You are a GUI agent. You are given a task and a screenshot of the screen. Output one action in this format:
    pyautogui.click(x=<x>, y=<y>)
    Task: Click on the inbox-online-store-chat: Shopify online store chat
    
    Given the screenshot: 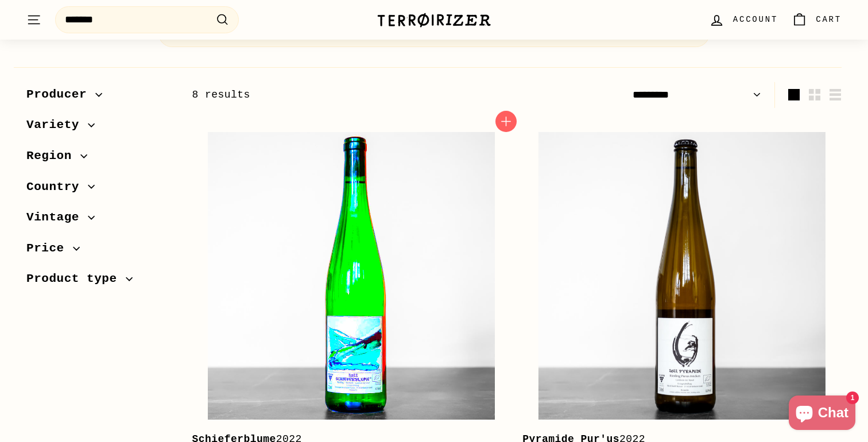 What is the action you would take?
    pyautogui.click(x=822, y=414)
    